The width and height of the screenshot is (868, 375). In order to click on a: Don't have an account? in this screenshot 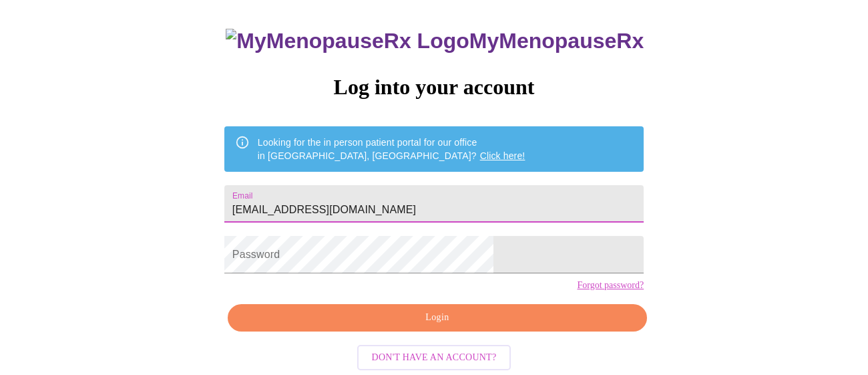, I will do `click(434, 357)`.